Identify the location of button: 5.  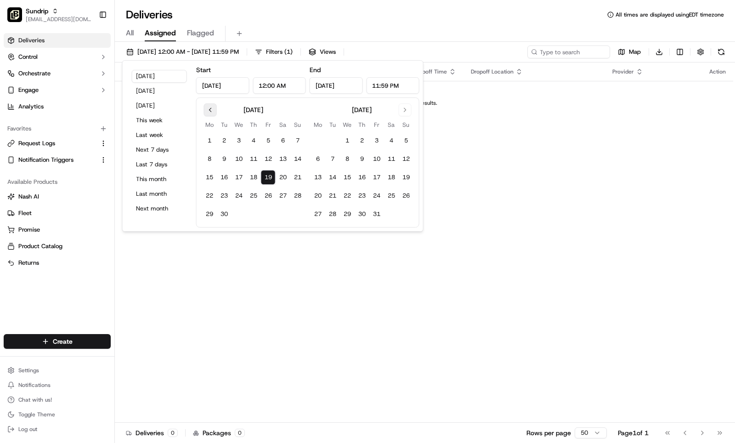
(268, 141).